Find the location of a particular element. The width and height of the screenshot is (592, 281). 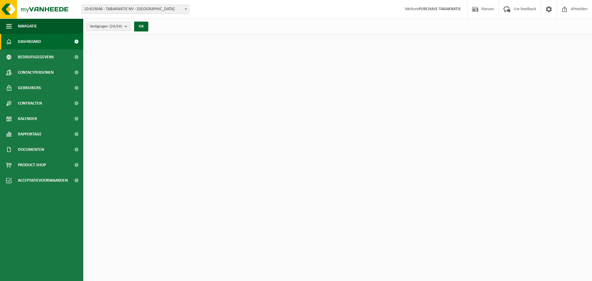

span: Product Shop is located at coordinates (32, 165).